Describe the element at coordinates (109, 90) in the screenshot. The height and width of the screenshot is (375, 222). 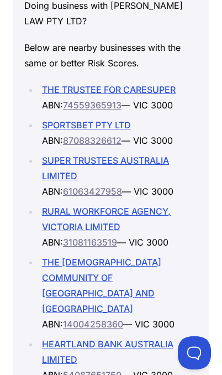
I see `a: THE TRUSTEE FOR CARESUPER` at that location.